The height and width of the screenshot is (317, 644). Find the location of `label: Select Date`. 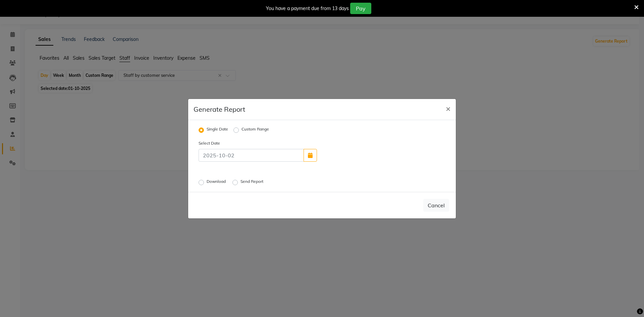

label: Select Date is located at coordinates (226, 143).